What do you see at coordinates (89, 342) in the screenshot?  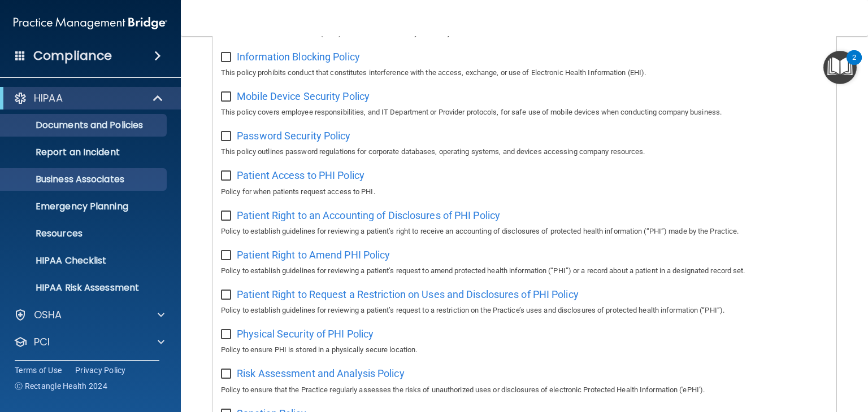 I see `a: PCI` at bounding box center [89, 342].